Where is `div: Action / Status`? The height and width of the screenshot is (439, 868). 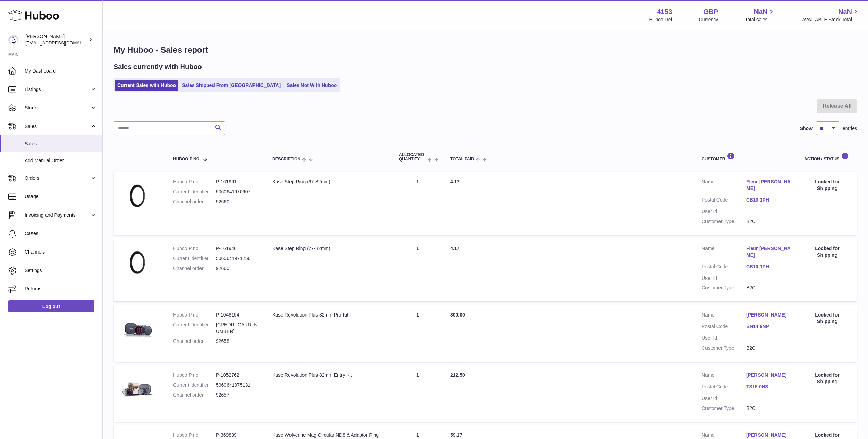 div: Action / Status is located at coordinates (827, 157).